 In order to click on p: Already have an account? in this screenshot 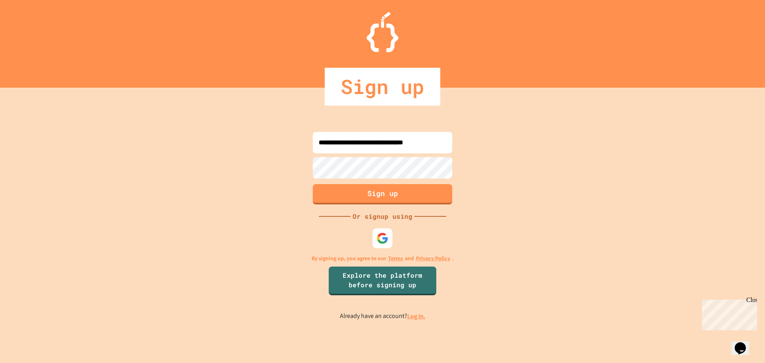, I will do `click(383, 316)`.